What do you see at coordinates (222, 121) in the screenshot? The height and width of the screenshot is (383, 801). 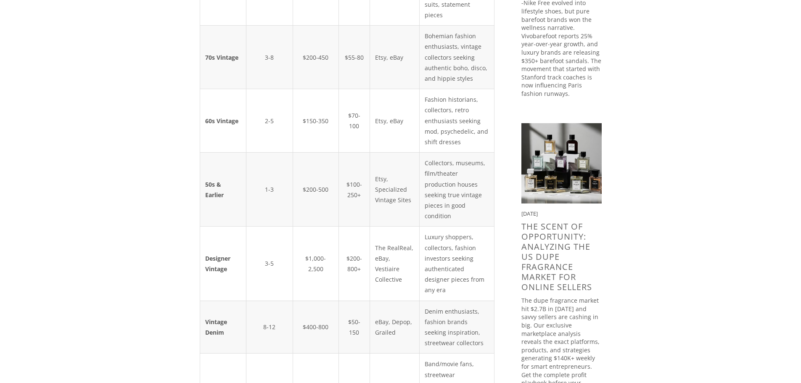 I see `strong: 60s Vintage` at bounding box center [222, 121].